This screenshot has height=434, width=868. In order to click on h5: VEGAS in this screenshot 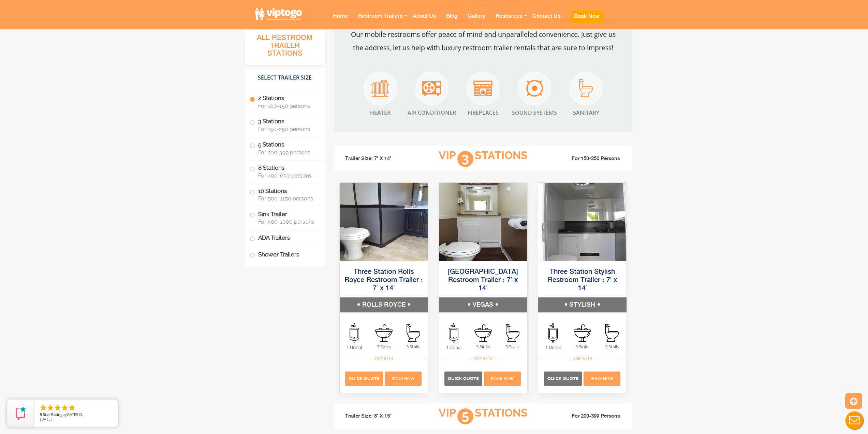, I will do `click(483, 305)`.